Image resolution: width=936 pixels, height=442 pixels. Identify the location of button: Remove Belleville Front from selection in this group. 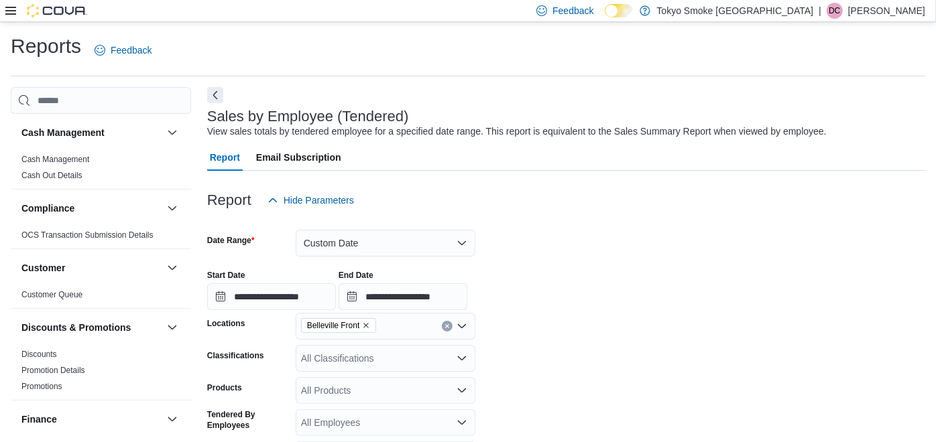
(366, 326).